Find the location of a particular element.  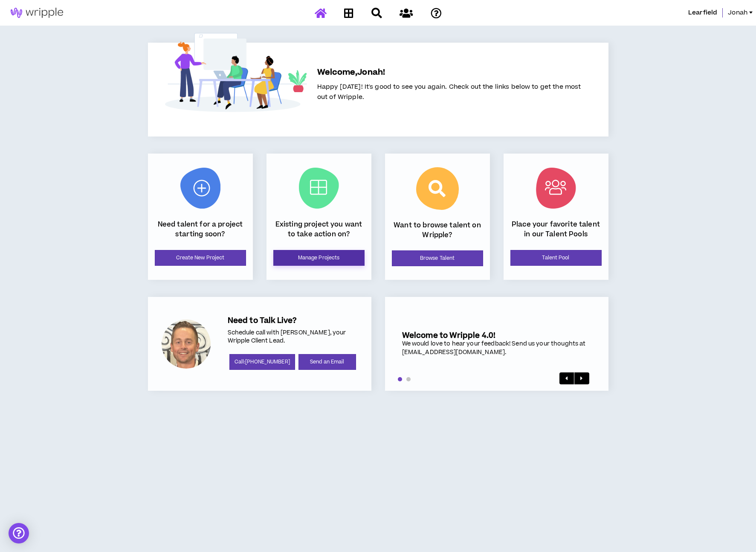

h5: Welcome to Wripple 4.0! is located at coordinates (497, 335).